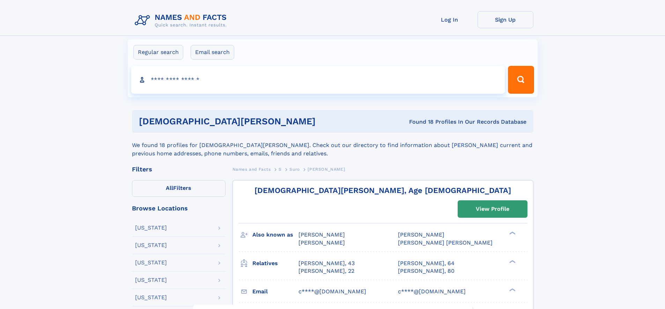 The image size is (665, 309). I want to click on h3: Relatives, so click(275, 264).